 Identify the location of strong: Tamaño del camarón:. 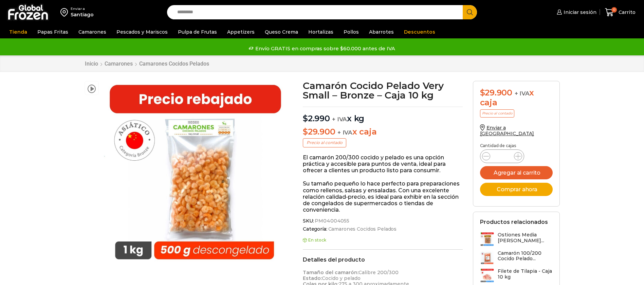
(331, 272).